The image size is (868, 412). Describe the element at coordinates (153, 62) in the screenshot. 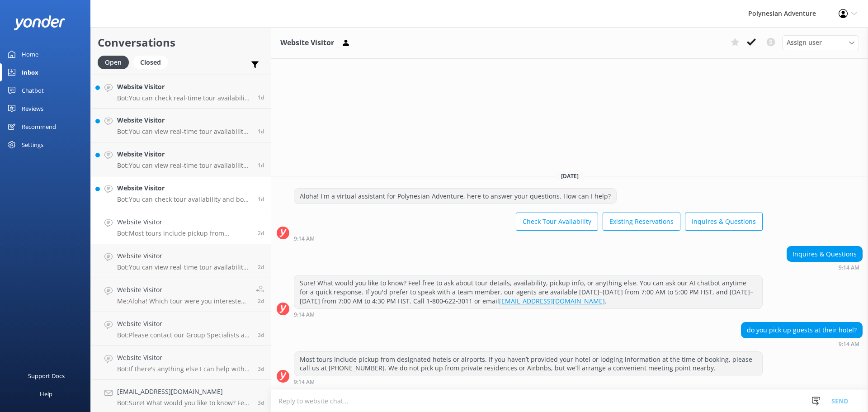

I see `a: Closed` at that location.